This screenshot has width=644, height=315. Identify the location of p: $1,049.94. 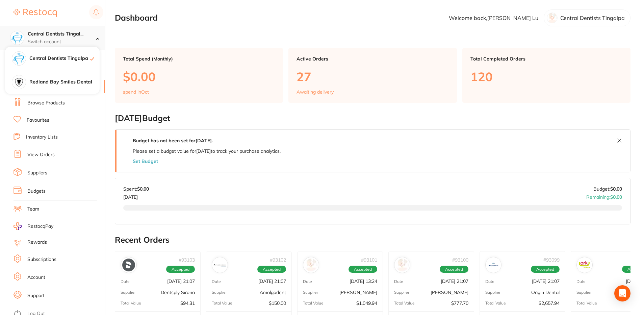
(367, 304).